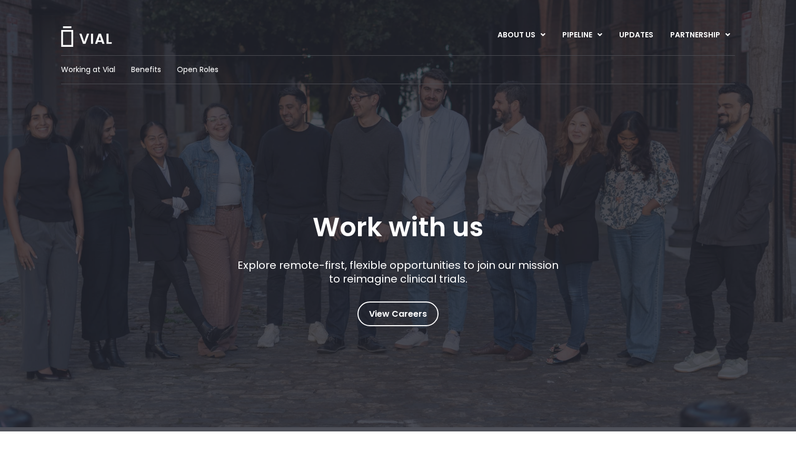  Describe the element at coordinates (197, 70) in the screenshot. I see `span: Open Roles` at that location.